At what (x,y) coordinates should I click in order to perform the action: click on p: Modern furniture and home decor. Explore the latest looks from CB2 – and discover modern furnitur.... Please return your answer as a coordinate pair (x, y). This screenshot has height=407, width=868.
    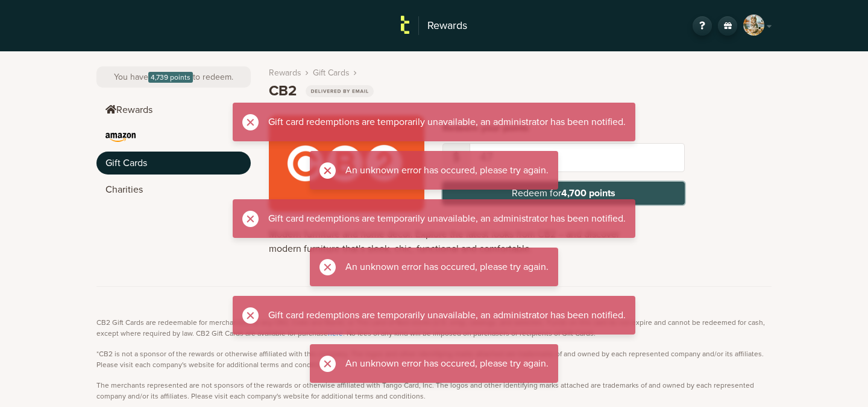
    Looking at the image, I should click on (455, 241).